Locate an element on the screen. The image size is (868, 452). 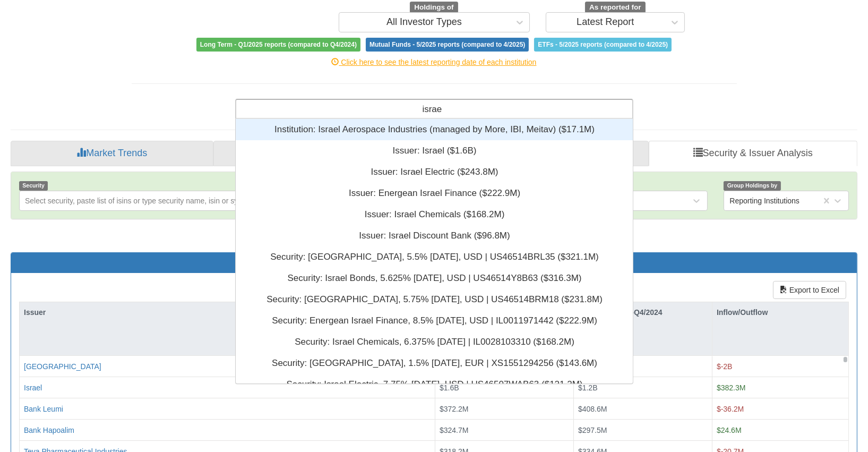
div: Latest Report is located at coordinates (605, 22).